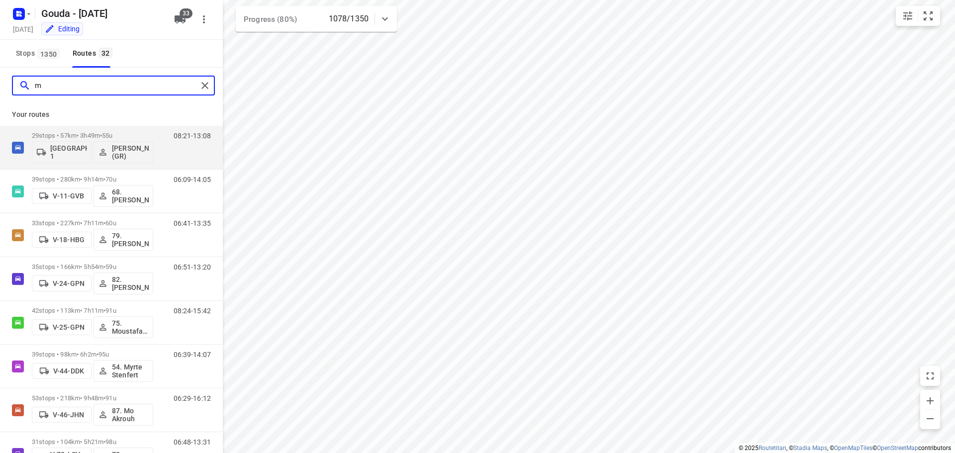  I want to click on button: V-24-GPN, so click(62, 283).